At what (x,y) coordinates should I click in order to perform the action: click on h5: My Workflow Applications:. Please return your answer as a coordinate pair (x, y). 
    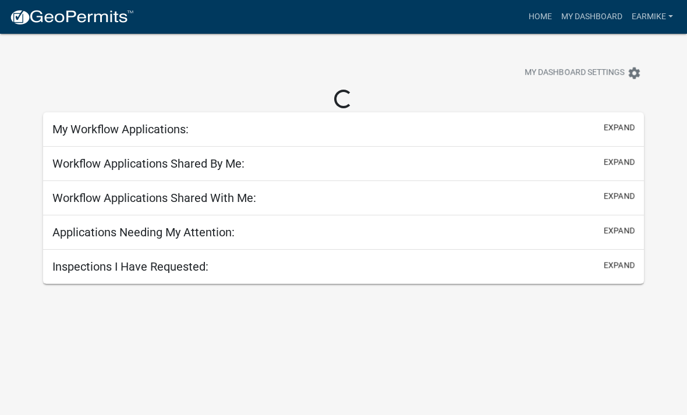
    Looking at the image, I should click on (121, 129).